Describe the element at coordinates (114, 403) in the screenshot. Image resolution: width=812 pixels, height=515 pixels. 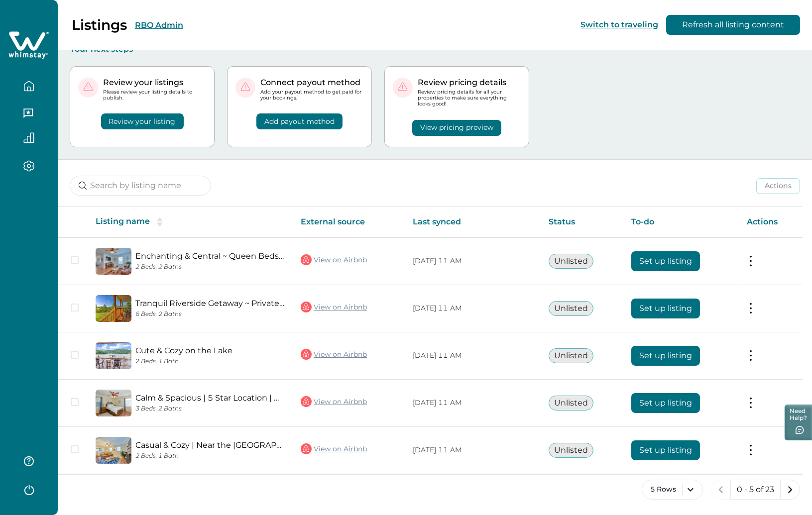
I see `img: propertyImage_Calm & Spacious | 5 Star Location | Queen Beds` at that location.